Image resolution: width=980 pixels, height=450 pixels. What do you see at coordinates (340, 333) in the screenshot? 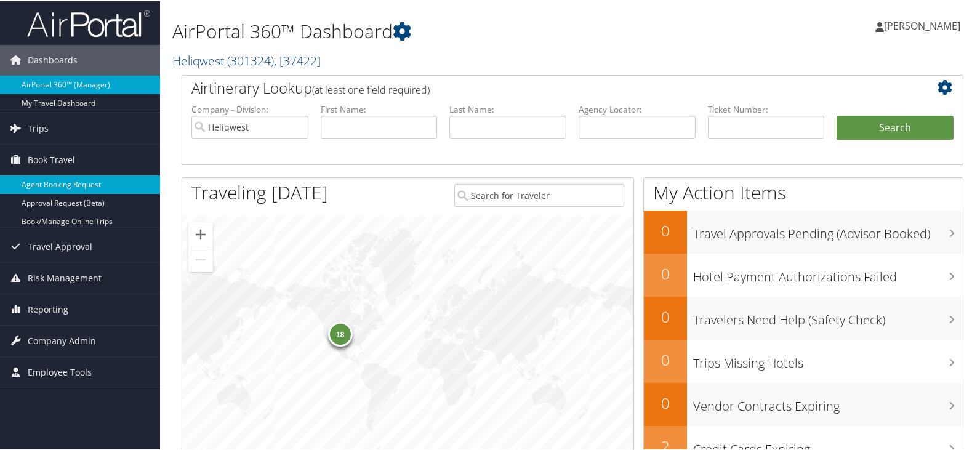
I see `div: 18` at bounding box center [340, 333].